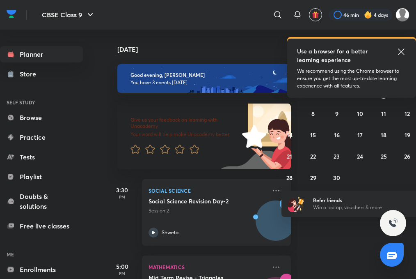  I want to click on button: avatar, so click(316, 15).